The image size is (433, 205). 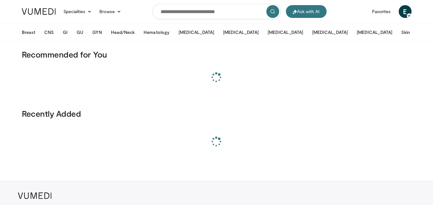 I want to click on button: GYN, so click(x=97, y=32).